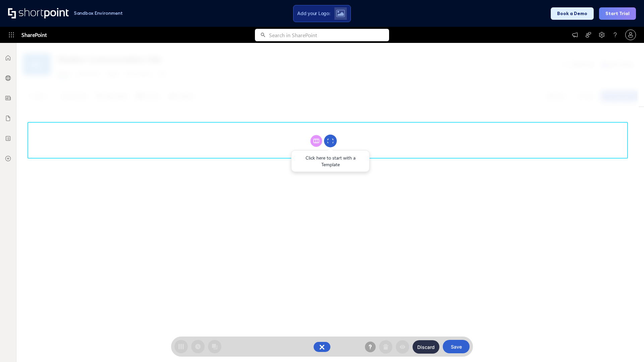  I want to click on button: Book a Demo, so click(572, 13).